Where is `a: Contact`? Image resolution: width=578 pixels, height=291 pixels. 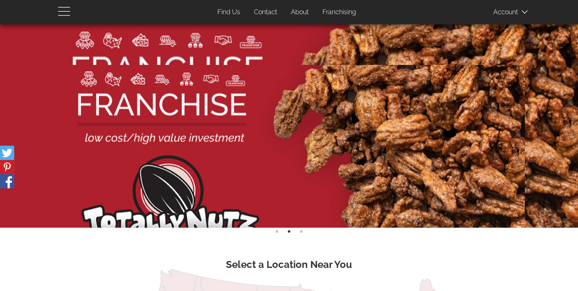
a: Contact is located at coordinates (265, 12).